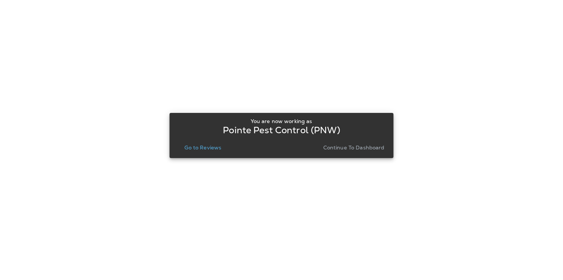  What do you see at coordinates (281, 130) in the screenshot?
I see `p: Pointe Pest Control (PNW)` at bounding box center [281, 130].